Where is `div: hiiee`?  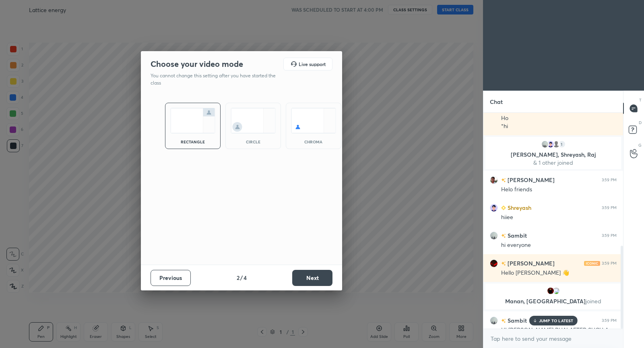
div: hiiee is located at coordinates (558, 217).